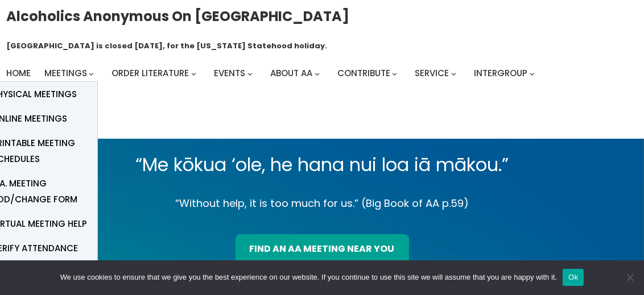 This screenshot has height=295, width=644. What do you see at coordinates (193, 73) in the screenshot?
I see `button: Order Literature submenu` at bounding box center [193, 73].